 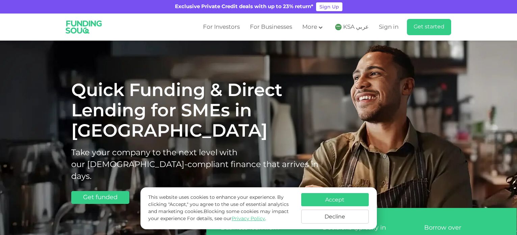 What do you see at coordinates (221, 27) in the screenshot?
I see `a: For Investors` at bounding box center [221, 27].